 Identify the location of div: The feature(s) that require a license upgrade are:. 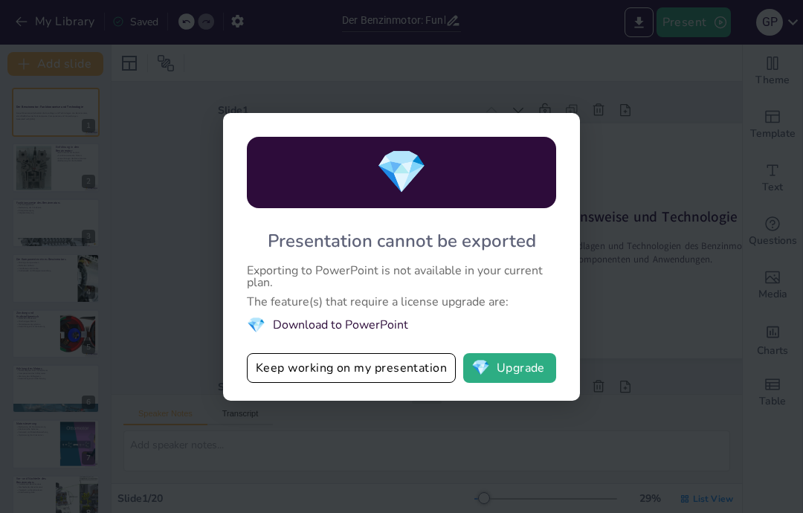
(401, 302).